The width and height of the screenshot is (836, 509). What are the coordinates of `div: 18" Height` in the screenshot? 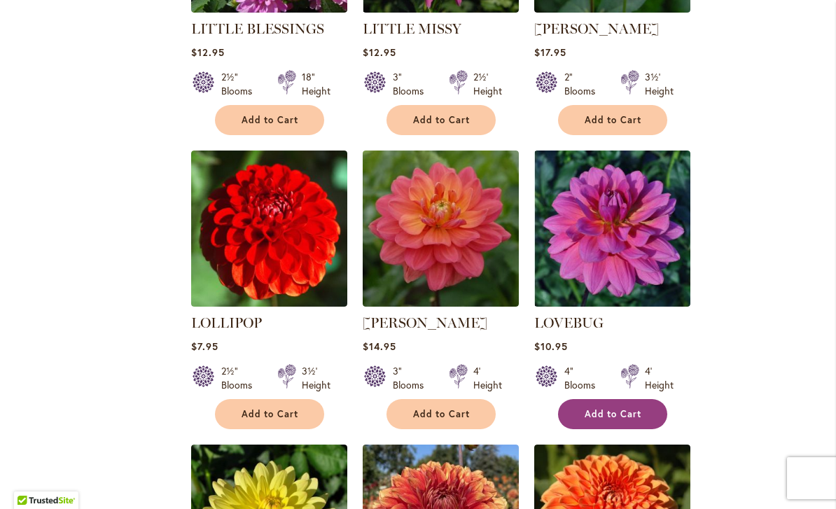 It's located at (316, 84).